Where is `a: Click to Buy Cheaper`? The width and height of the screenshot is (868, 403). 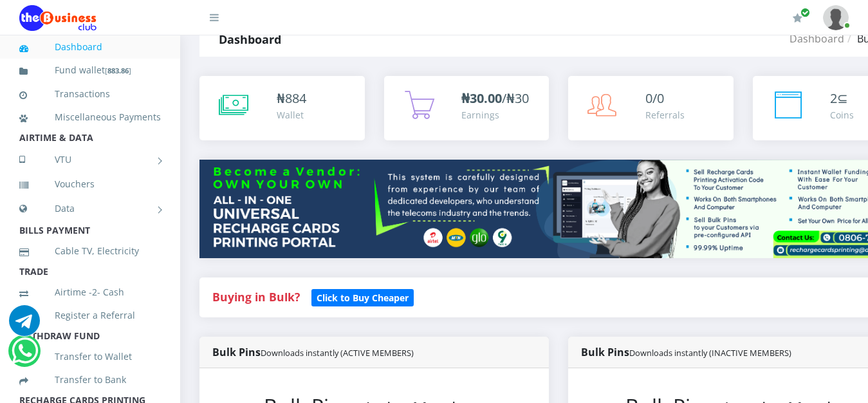
a: Click to Buy Cheaper is located at coordinates (362, 297).